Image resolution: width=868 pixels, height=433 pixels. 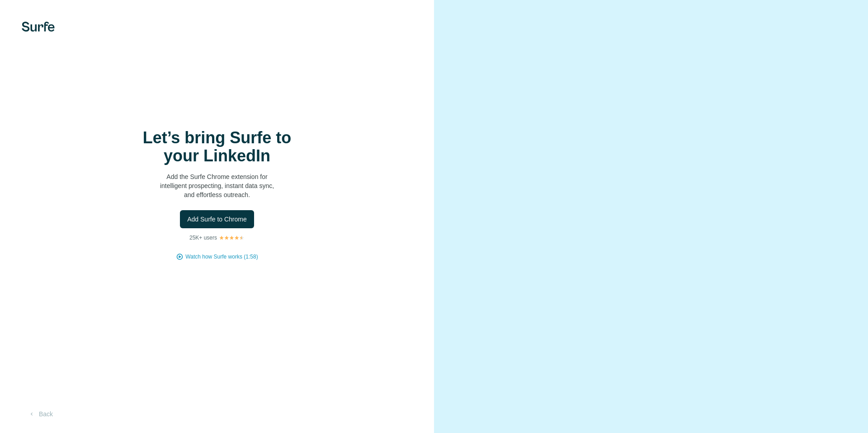 What do you see at coordinates (217, 185) in the screenshot?
I see `p: Add the Surfe Chrome extension for intelligent prospecting, instant data sync, and effortless out...` at bounding box center [217, 185].